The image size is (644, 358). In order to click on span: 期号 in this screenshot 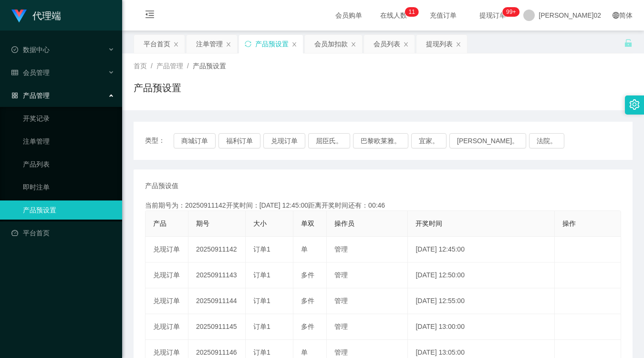, I will do `click(203, 224)`.